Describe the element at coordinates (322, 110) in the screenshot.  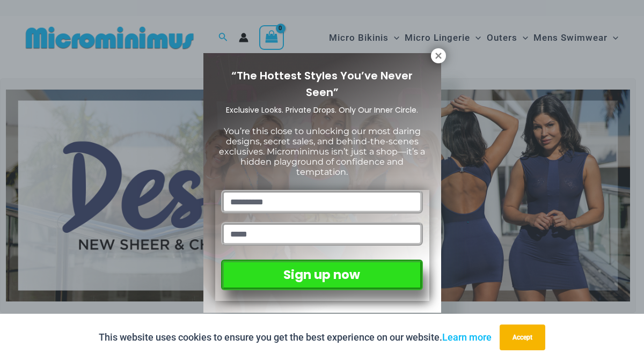
I see `span: Exclusive Looks. Private Drops. Only Our Inner Circle.` at that location.